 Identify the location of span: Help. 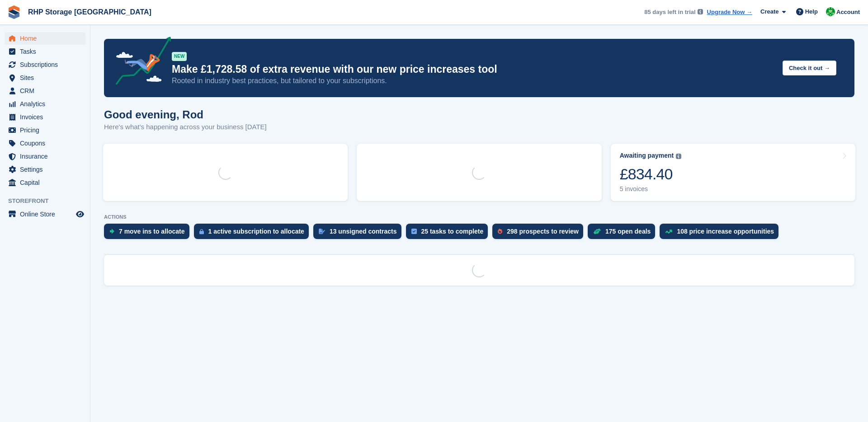
(812, 12).